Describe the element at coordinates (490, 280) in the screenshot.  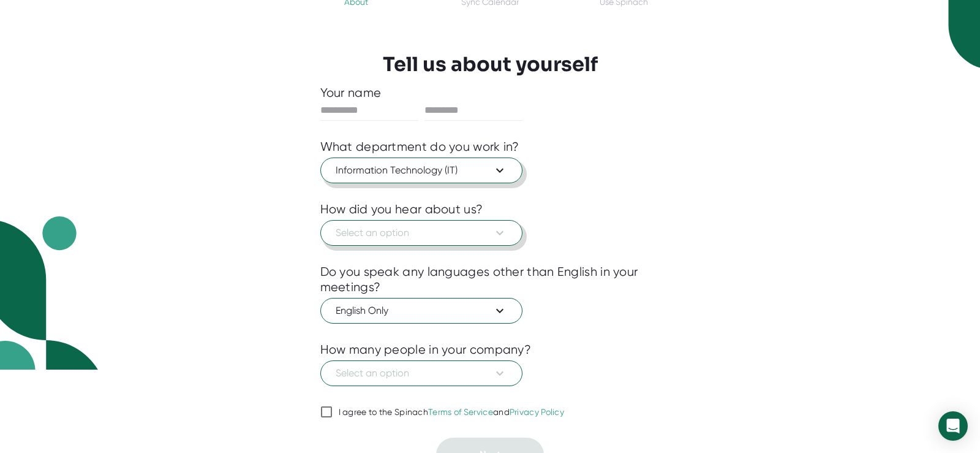
I see `div: Do you speak any languages other than English in your meetings?` at that location.